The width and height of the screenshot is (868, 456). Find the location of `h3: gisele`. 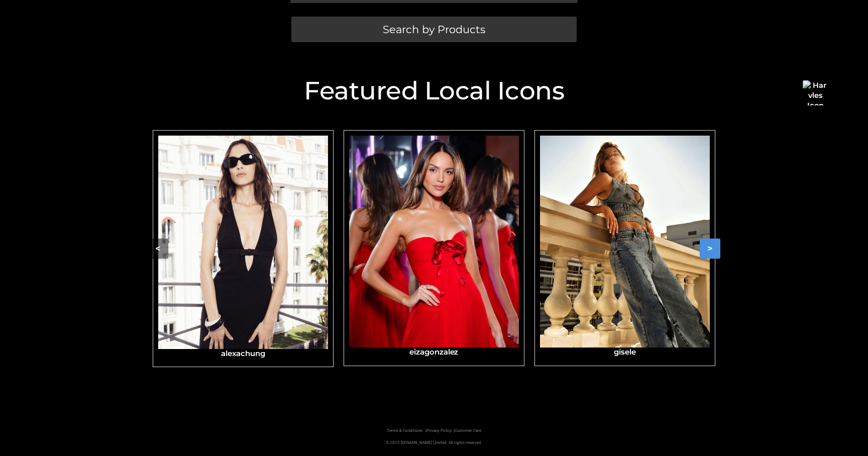

h3: gisele is located at coordinates (625, 352).